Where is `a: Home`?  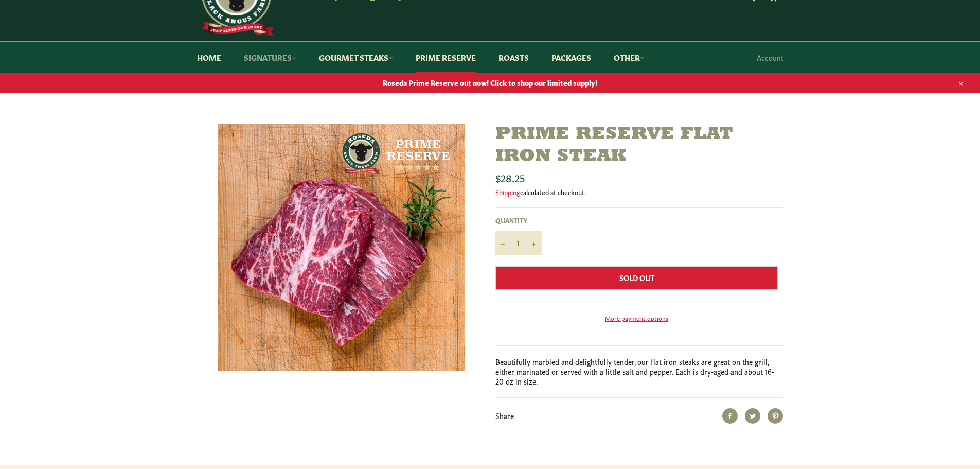
a: Home is located at coordinates (208, 57).